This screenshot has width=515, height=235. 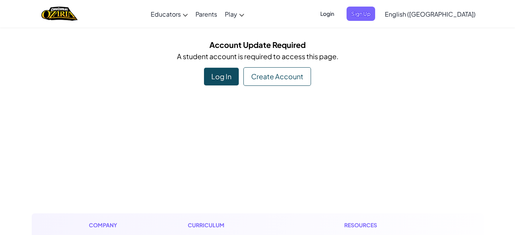 What do you see at coordinates (385, 225) in the screenshot?
I see `h1: Resources` at bounding box center [385, 225].